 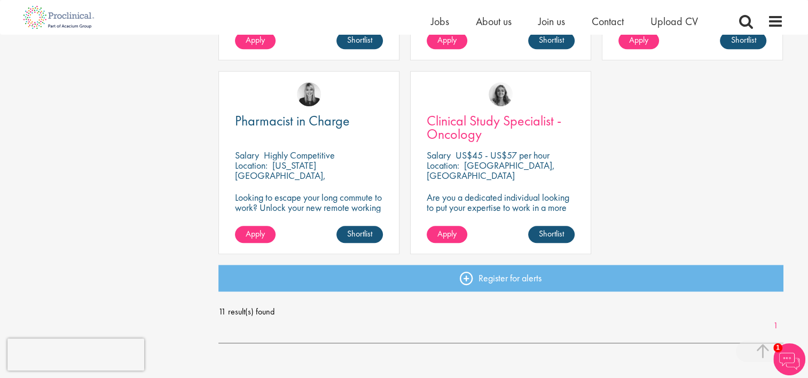 I want to click on span: Upload CV, so click(x=674, y=21).